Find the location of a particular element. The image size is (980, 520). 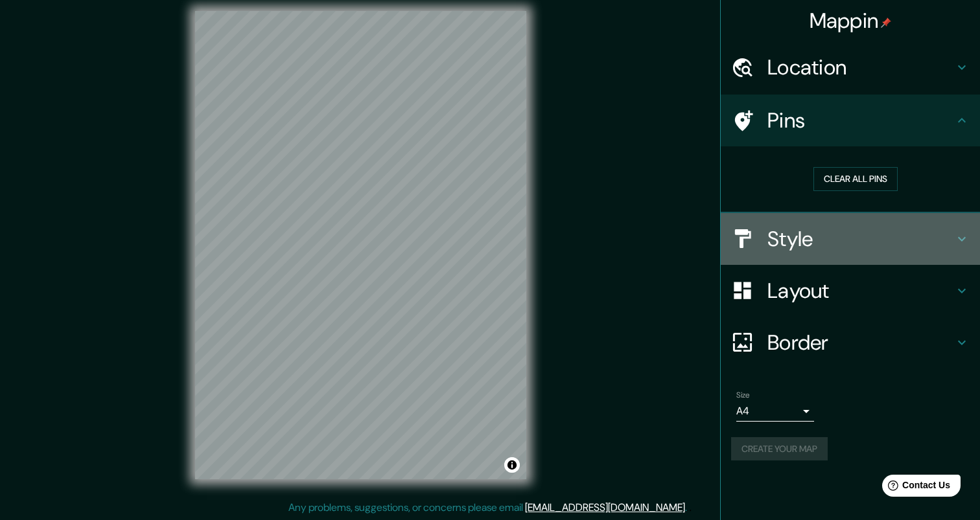

p: Any problems, suggestions, or concerns please email . is located at coordinates (487, 508).